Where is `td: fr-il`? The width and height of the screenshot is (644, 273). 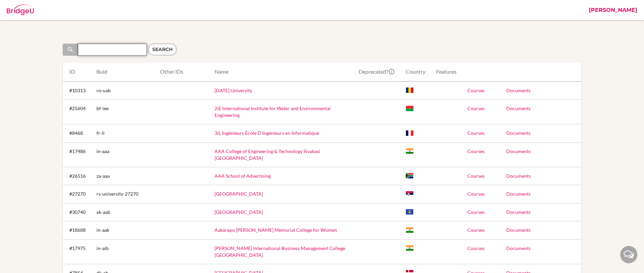
td: fr-il is located at coordinates (123, 133).